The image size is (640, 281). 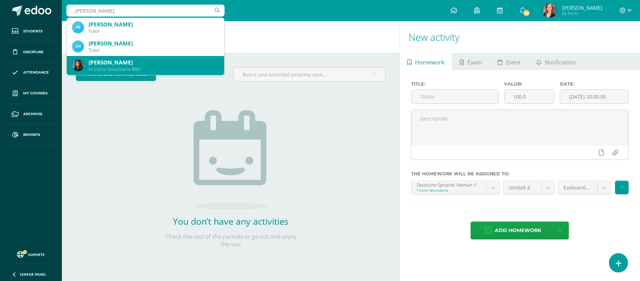 What do you see at coordinates (37, 254) in the screenshot?
I see `span: Soporte` at bounding box center [37, 254].